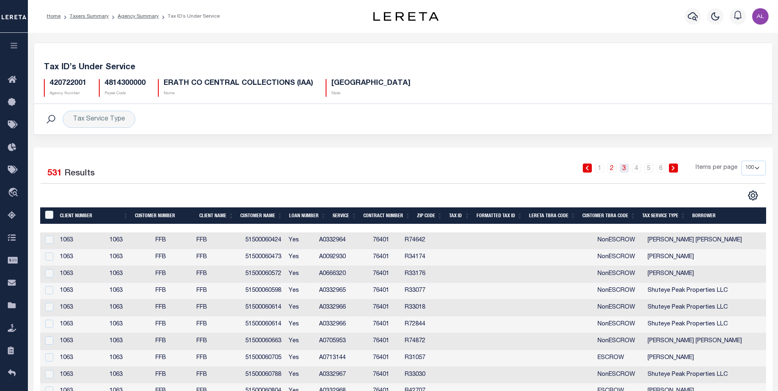 The image size is (778, 391). I want to click on a: 5, so click(649, 168).